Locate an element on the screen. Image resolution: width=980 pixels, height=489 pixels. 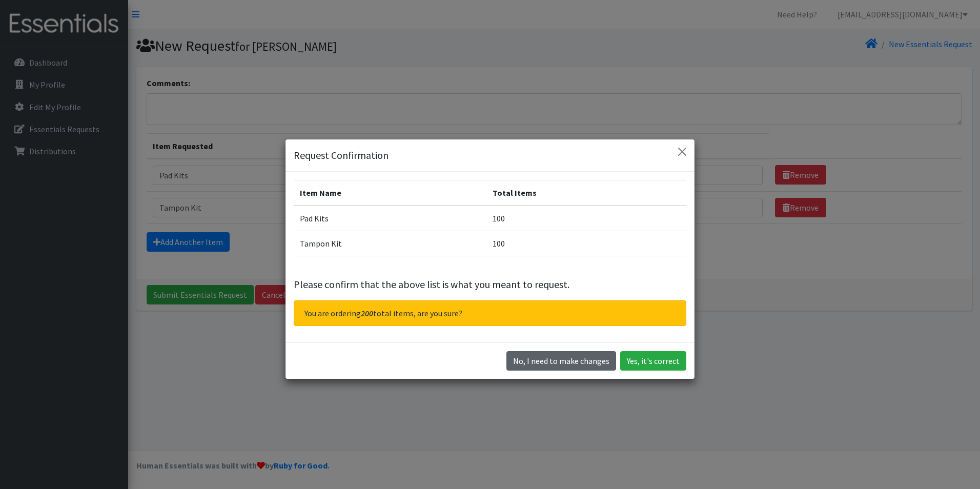
th: Total Items is located at coordinates (587, 192).